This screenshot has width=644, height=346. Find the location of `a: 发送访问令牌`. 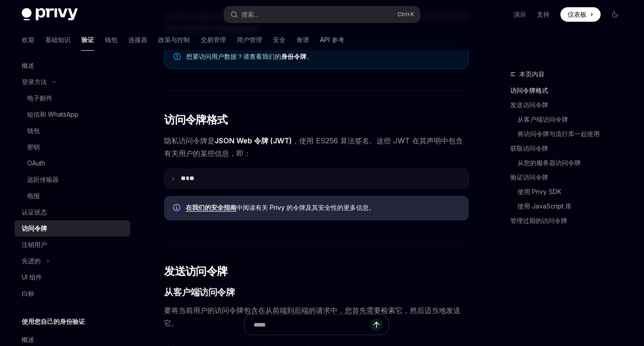

a: 发送访问令牌 is located at coordinates (570, 105).